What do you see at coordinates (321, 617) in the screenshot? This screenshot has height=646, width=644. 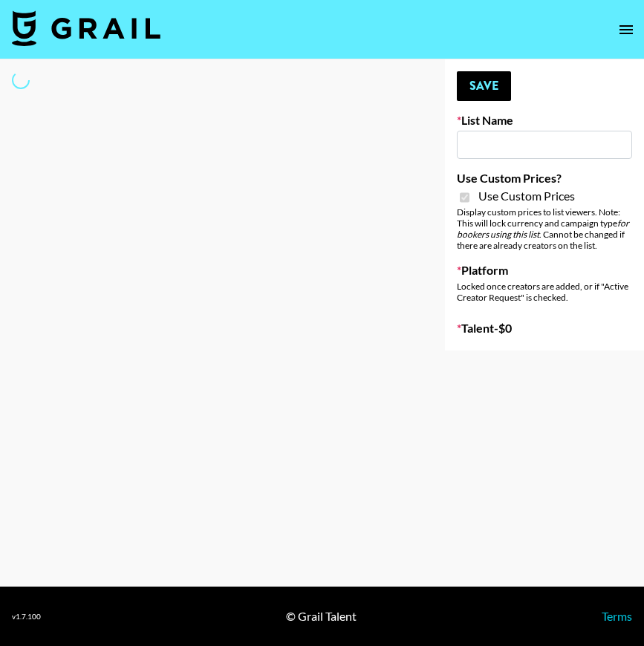 I see `div: © Grail Talent` at bounding box center [321, 617].